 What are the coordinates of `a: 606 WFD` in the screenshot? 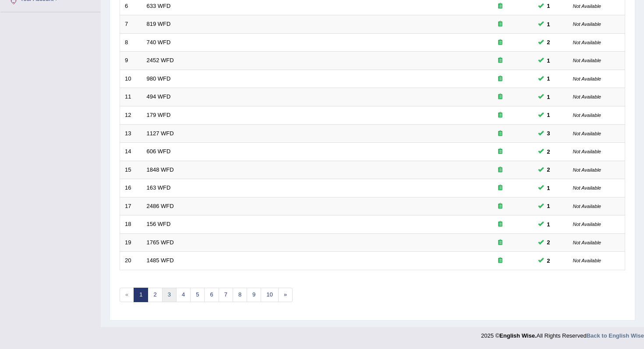 It's located at (159, 151).